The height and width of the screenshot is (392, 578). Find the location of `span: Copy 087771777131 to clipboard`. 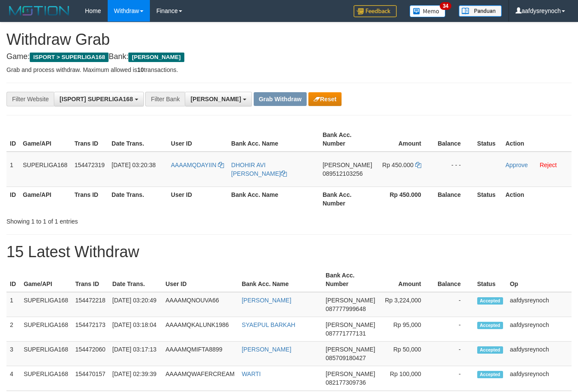

span: Copy 087771777131 to clipboard is located at coordinates (345, 333).